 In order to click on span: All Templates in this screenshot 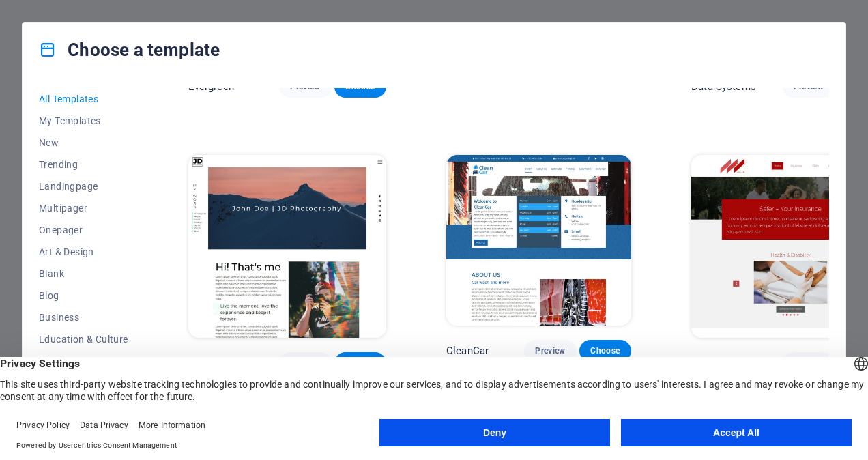, I will do `click(83, 99)`.